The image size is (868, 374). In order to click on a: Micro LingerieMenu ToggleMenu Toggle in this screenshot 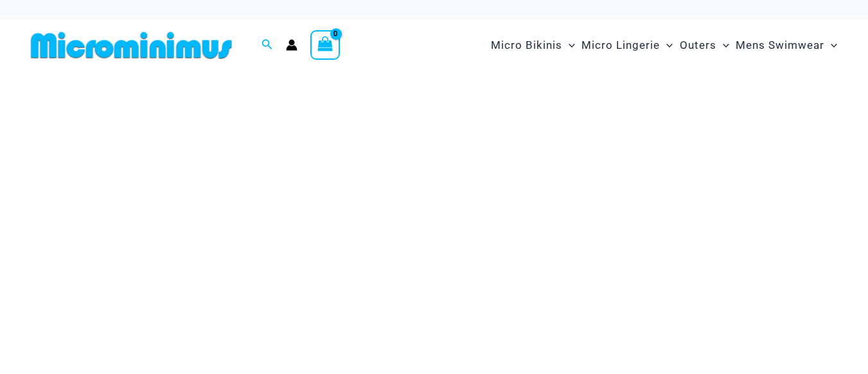, I will do `click(627, 45)`.